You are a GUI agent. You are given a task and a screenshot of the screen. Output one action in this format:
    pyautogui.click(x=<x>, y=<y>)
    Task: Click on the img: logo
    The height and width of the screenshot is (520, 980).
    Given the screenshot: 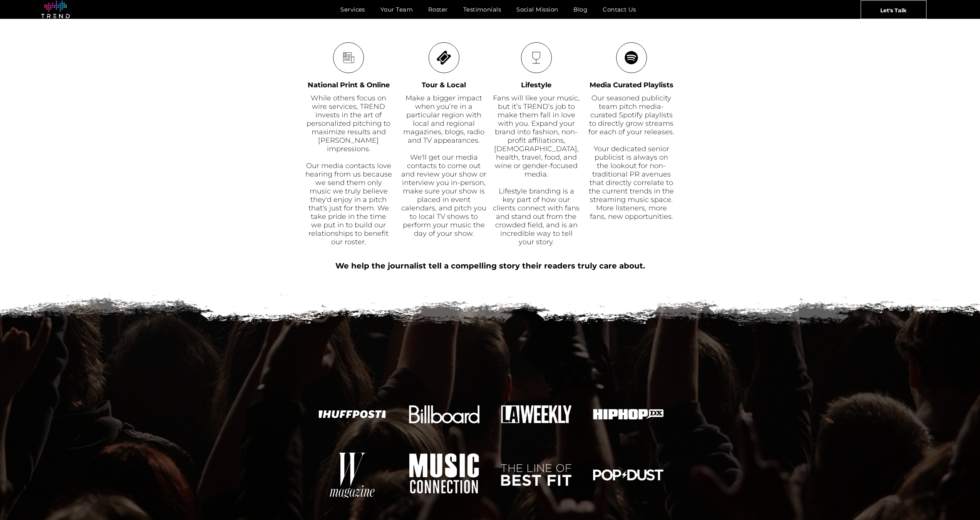 What is the action you would take?
    pyautogui.click(x=55, y=10)
    